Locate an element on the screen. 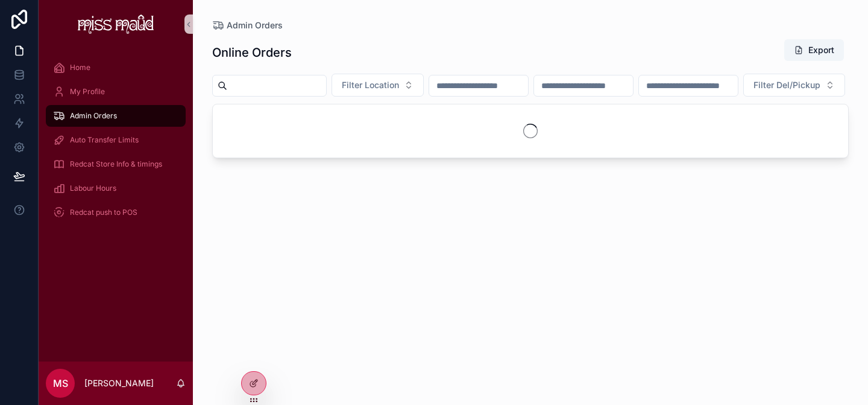  span: Filter Del/Pickup is located at coordinates (787, 85).